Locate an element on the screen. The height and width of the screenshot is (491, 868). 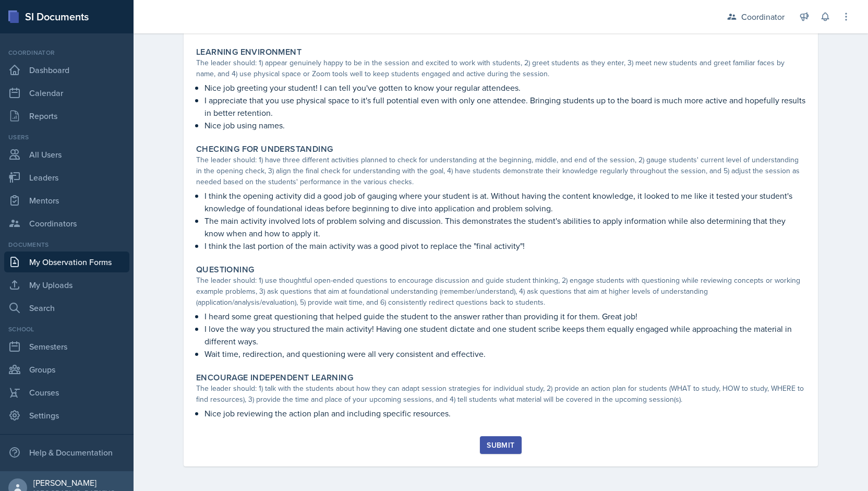
div: The leader should: 1) have three different activities planned to check for understanding at the b... is located at coordinates (501, 171).